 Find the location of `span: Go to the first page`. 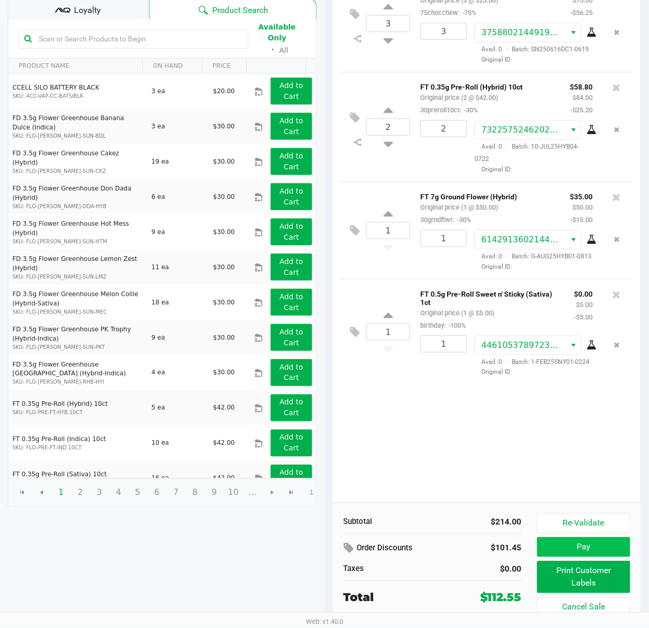

span: Go to the first page is located at coordinates (22, 493).